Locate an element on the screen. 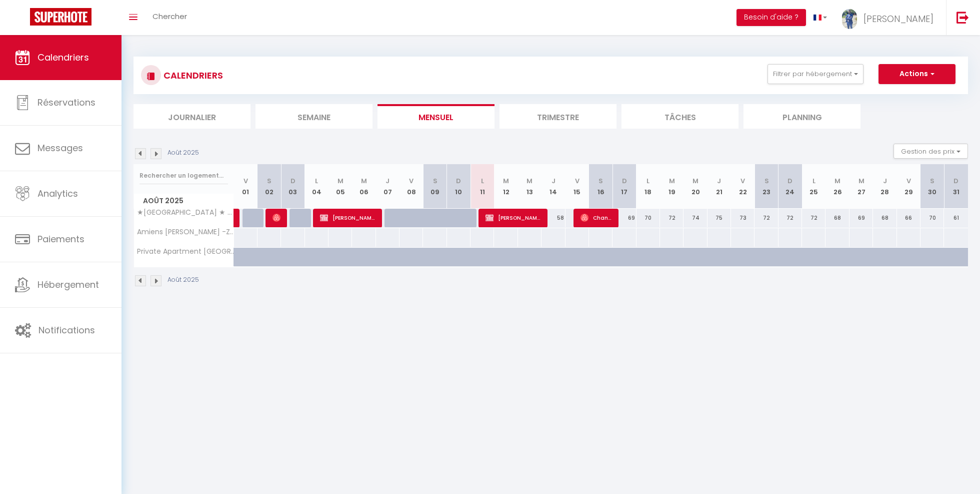 The height and width of the screenshot is (494, 980). th: 16 is located at coordinates (601, 186).